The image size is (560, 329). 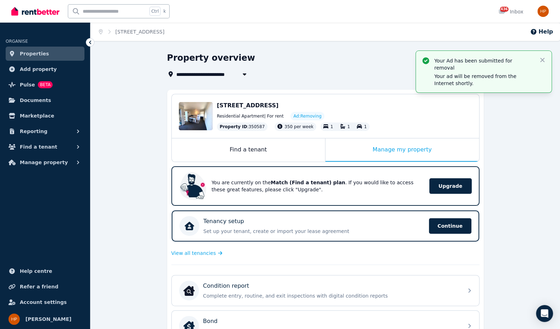 I want to click on span: Ctrl, so click(x=155, y=11).